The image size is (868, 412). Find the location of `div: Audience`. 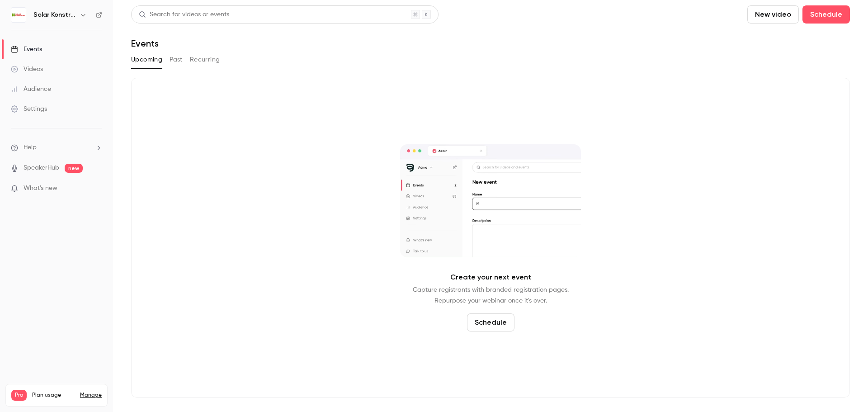

div: Audience is located at coordinates (31, 89).